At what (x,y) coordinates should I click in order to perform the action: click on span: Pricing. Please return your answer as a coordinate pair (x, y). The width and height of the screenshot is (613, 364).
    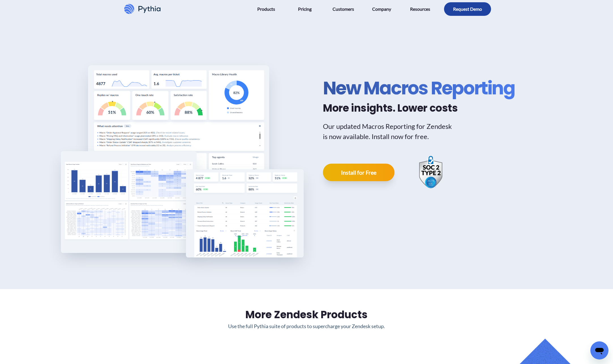
    Looking at the image, I should click on (305, 9).